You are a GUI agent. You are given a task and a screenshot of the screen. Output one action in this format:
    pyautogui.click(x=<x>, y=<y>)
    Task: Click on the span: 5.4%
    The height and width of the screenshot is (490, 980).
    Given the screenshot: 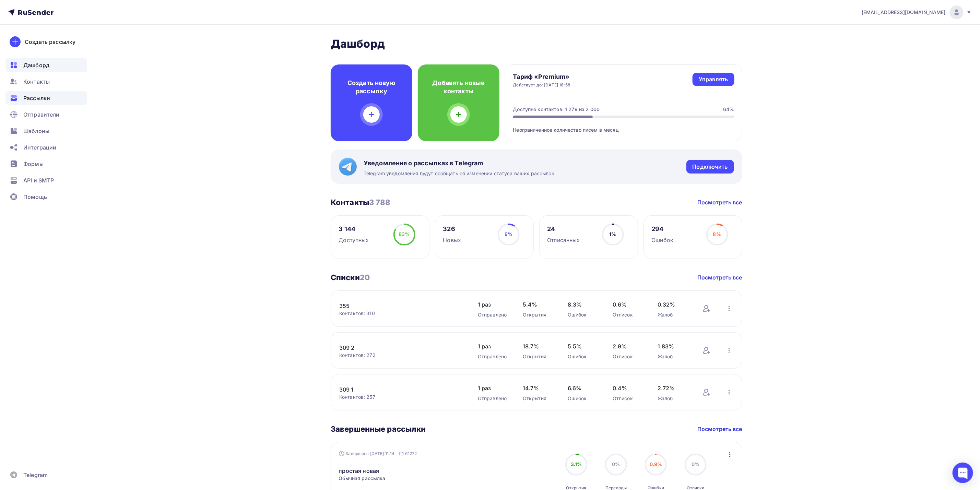 What is the action you would take?
    pyautogui.click(x=538, y=304)
    